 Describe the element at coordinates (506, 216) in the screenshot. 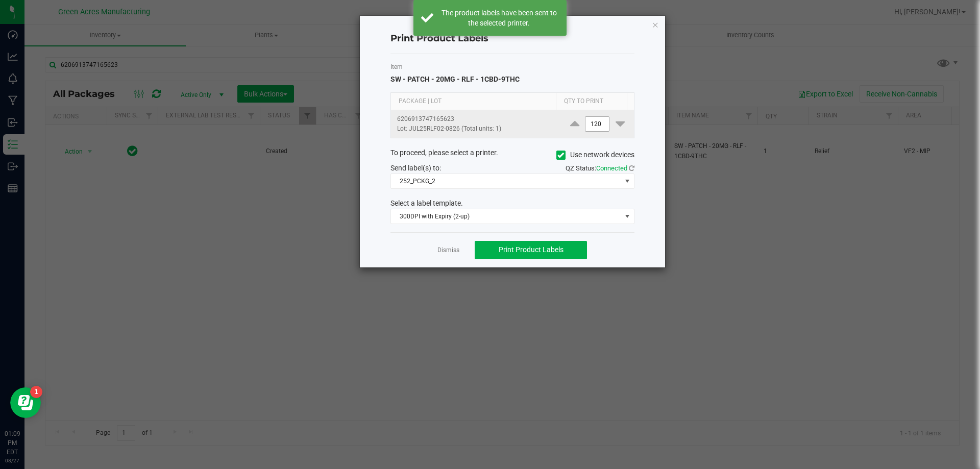

I see `span: 300DPI with Expiry (2-up)` at that location.